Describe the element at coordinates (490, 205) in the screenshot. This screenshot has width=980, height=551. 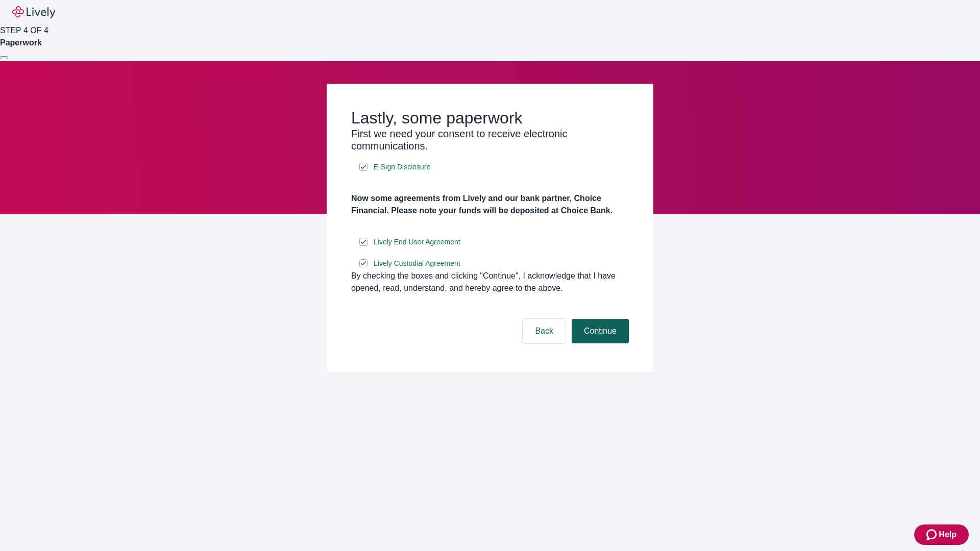
I see `h4: Now some agreements from Lively and our bank partner, Choice Financial. Please note your funds wi...` at that location.